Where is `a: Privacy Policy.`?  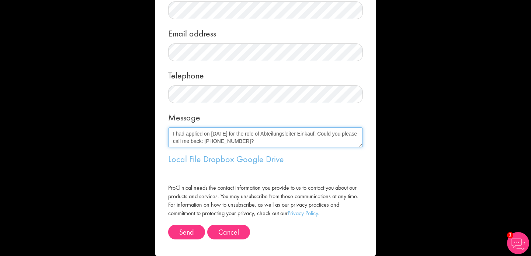 a: Privacy Policy. is located at coordinates (303, 213).